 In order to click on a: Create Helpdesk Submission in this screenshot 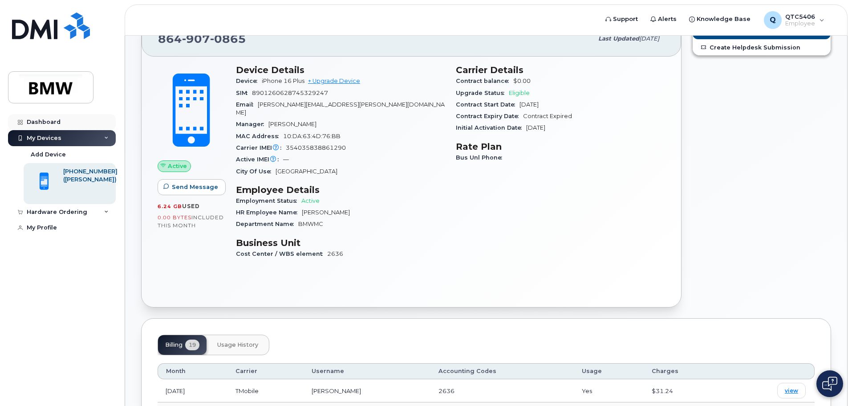, I will do `click(762, 47)`.